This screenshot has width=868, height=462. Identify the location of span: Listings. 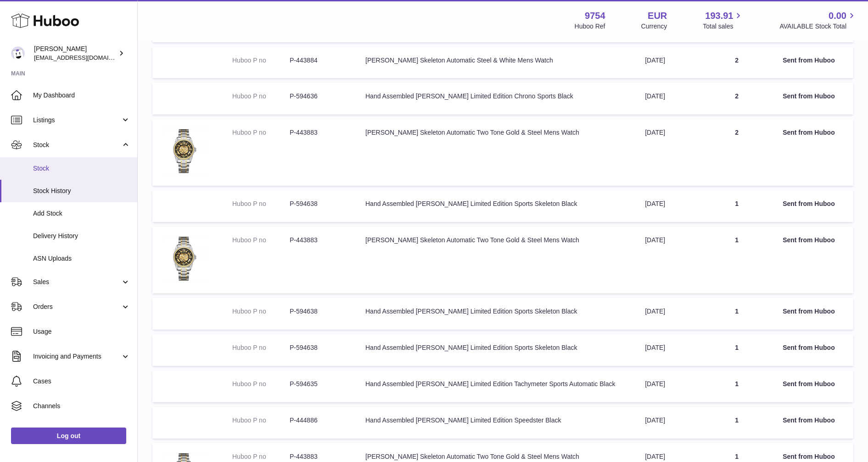
(77, 120).